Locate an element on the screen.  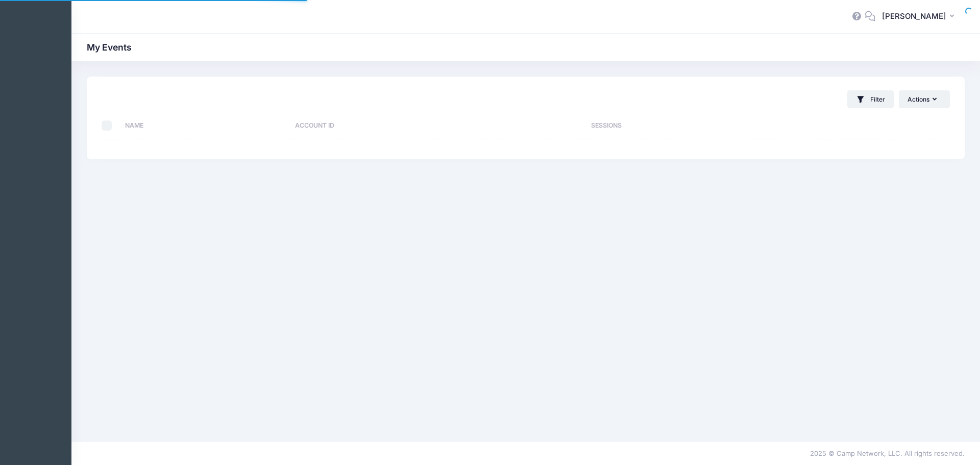
span: 2025 © Camp Network, LLC. All rights reserved. is located at coordinates (887, 453).